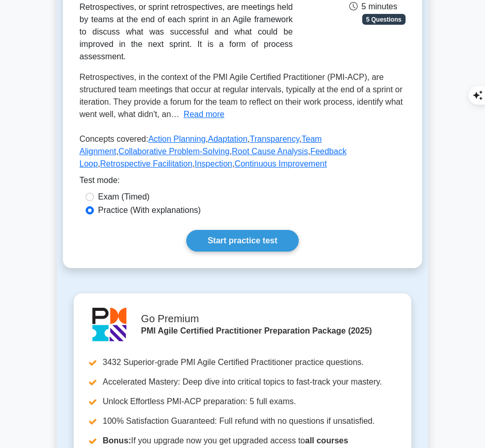  Describe the element at coordinates (242, 241) in the screenshot. I see `a: Start practice test` at that location.